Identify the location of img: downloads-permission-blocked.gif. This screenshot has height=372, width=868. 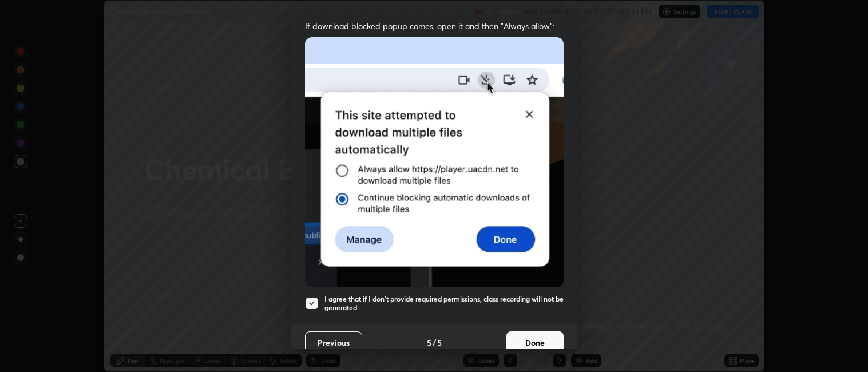
(434, 162).